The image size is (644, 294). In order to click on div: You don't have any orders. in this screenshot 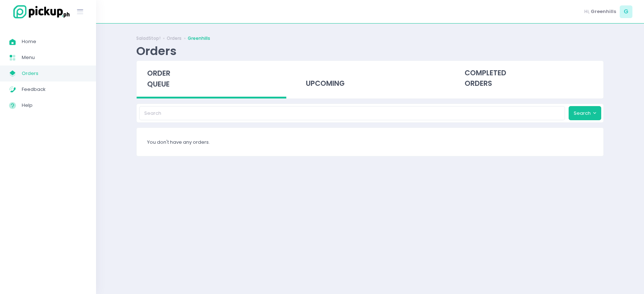, I will do `click(370, 142)`.